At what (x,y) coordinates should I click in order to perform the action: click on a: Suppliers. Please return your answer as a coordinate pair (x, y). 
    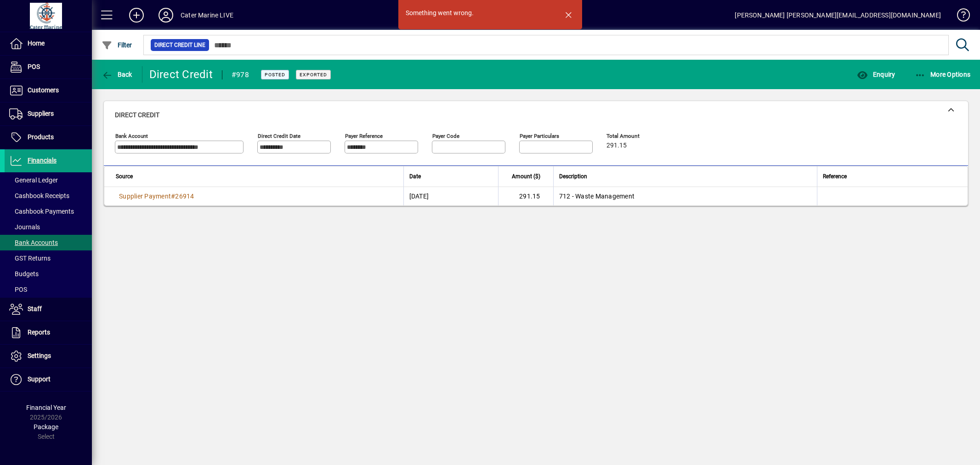
    Looking at the image, I should click on (49, 114).